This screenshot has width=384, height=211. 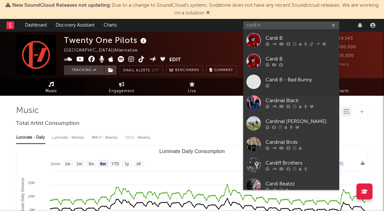 I want to click on div: Cardi B - Bad Bunny, so click(x=301, y=80).